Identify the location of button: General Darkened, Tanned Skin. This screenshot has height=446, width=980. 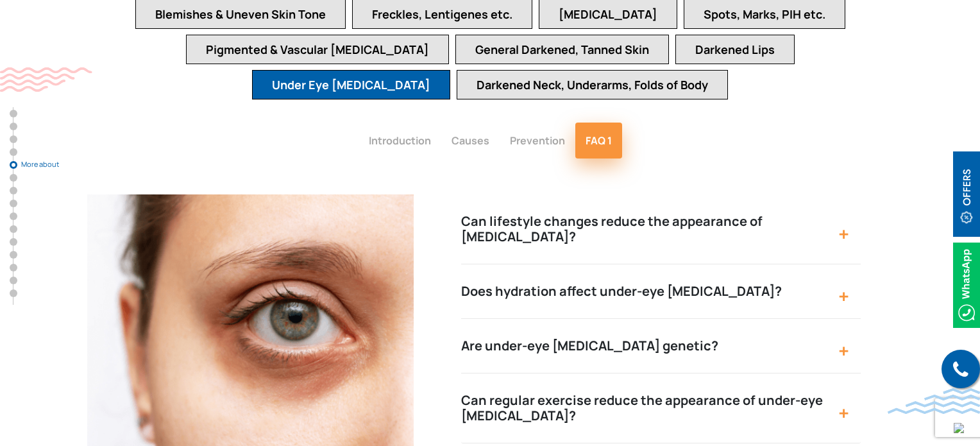
(561, 50).